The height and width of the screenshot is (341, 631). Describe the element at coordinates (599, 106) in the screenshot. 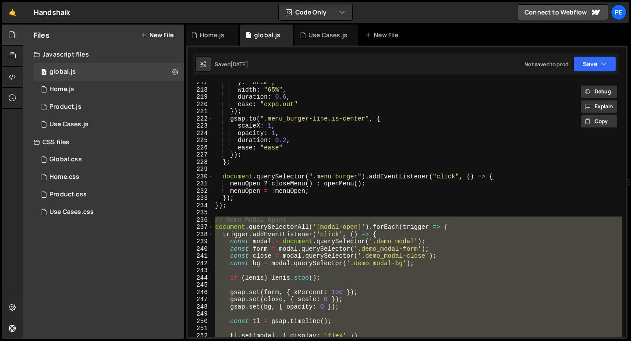

I see `button: Explain` at that location.